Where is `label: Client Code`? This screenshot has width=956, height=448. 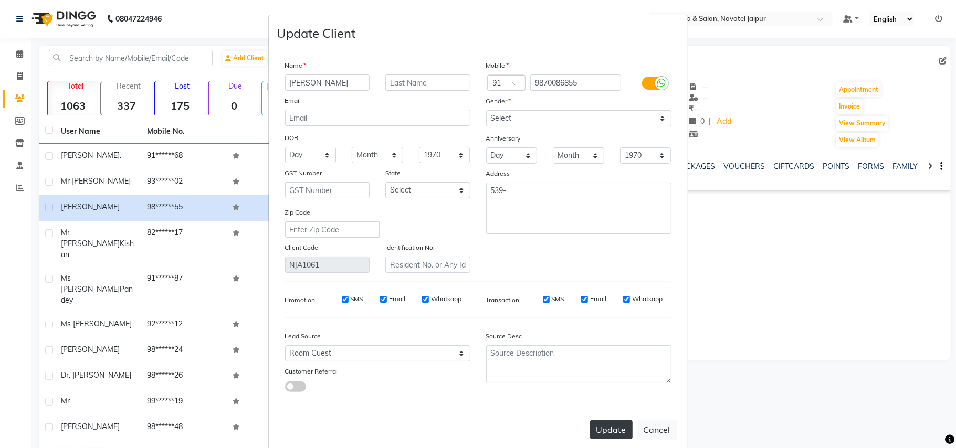
label: Client Code is located at coordinates (302, 248).